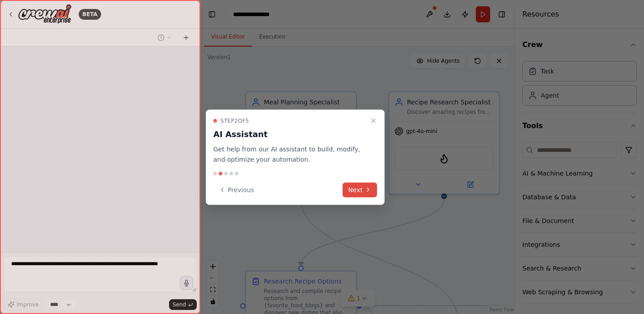 This screenshot has width=644, height=314. What do you see at coordinates (236, 190) in the screenshot?
I see `button: Previous` at bounding box center [236, 190].